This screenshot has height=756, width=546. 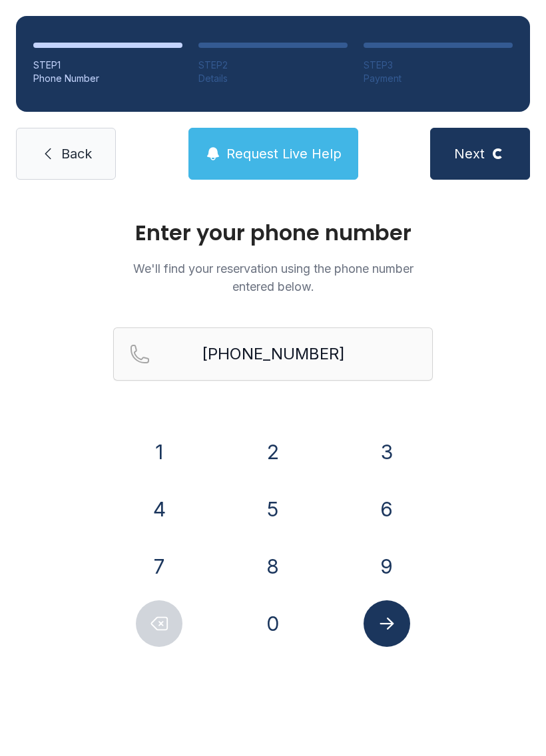 What do you see at coordinates (77, 154) in the screenshot?
I see `span: Back` at bounding box center [77, 154].